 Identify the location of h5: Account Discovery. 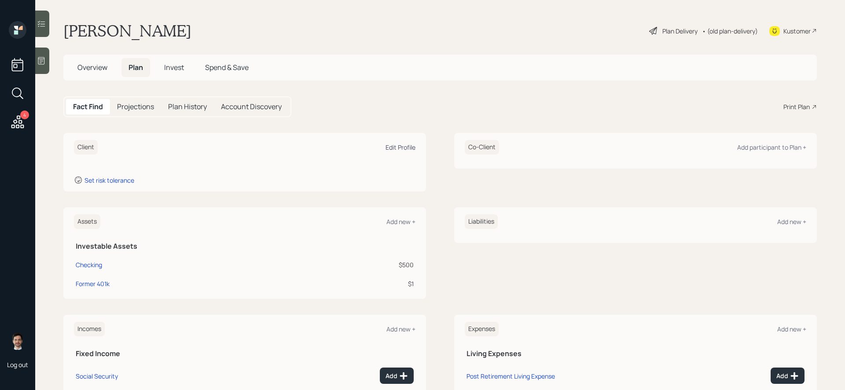
(251, 107).